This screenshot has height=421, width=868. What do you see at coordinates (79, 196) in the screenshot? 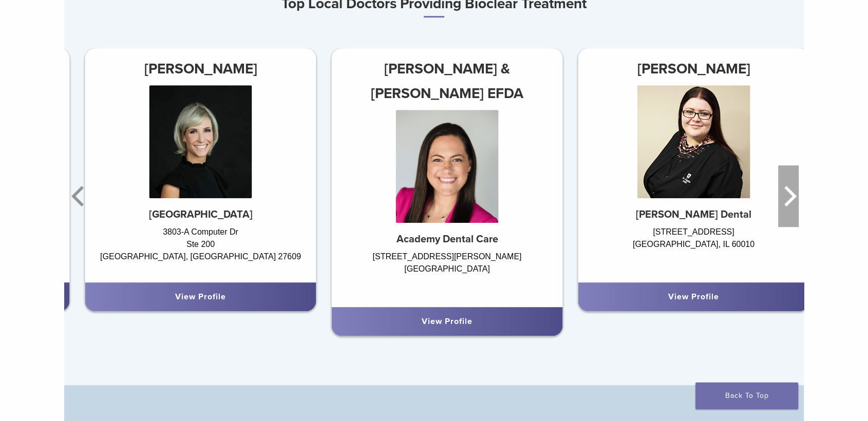
I see `button: Previous` at bounding box center [79, 196].